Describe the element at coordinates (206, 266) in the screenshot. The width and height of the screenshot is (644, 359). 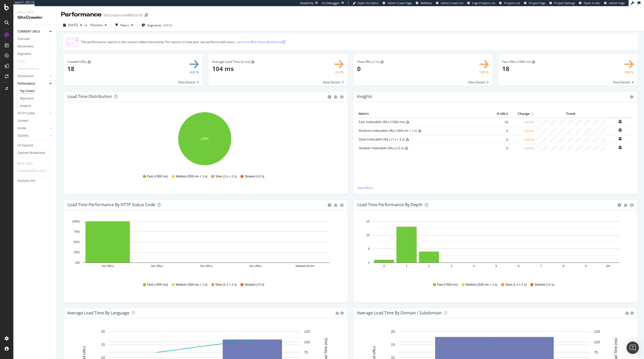
I see `text: 4xx URLs` at that location.